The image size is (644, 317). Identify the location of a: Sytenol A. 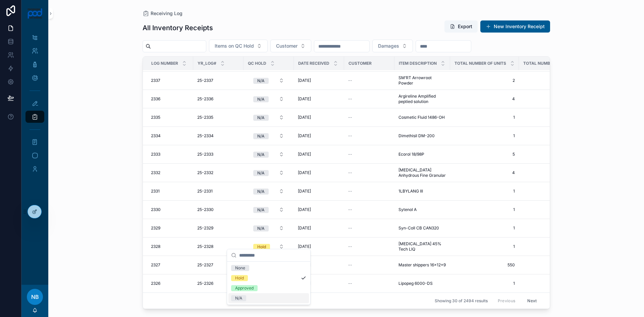
(422, 210).